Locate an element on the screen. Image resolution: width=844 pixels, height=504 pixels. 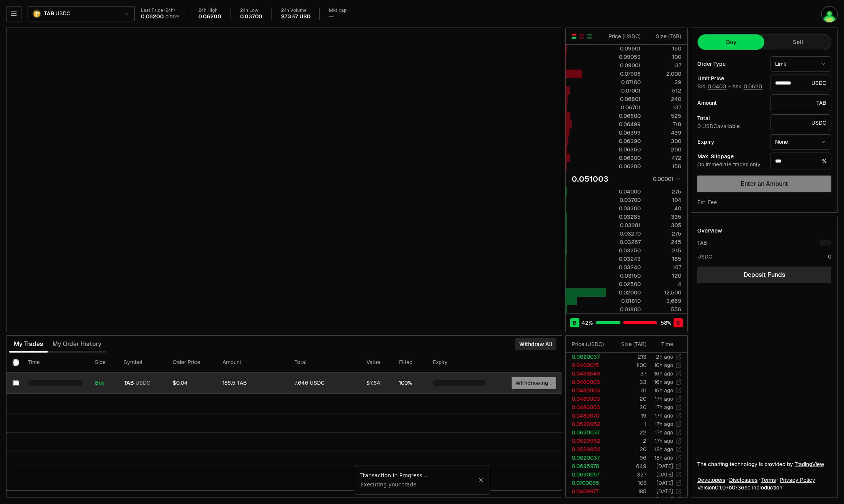
td: 0.0690057 is located at coordinates (588, 475).